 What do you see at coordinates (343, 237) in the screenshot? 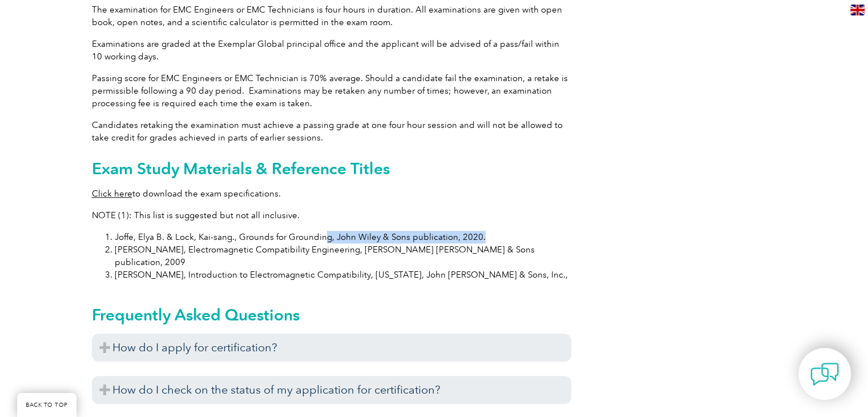
I see `li: Joffe, Elya B. & Lock, Kai-sang., Grounds for Grounding, John Wiley & Sons publication, 2020.` at bounding box center [343, 237].